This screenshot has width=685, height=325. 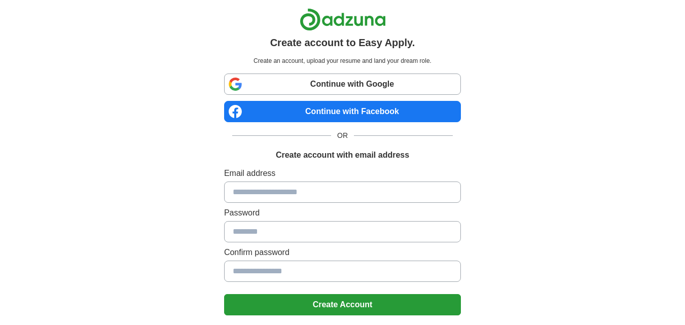 What do you see at coordinates (342, 155) in the screenshot?
I see `h1: Create account with email address` at bounding box center [342, 155].